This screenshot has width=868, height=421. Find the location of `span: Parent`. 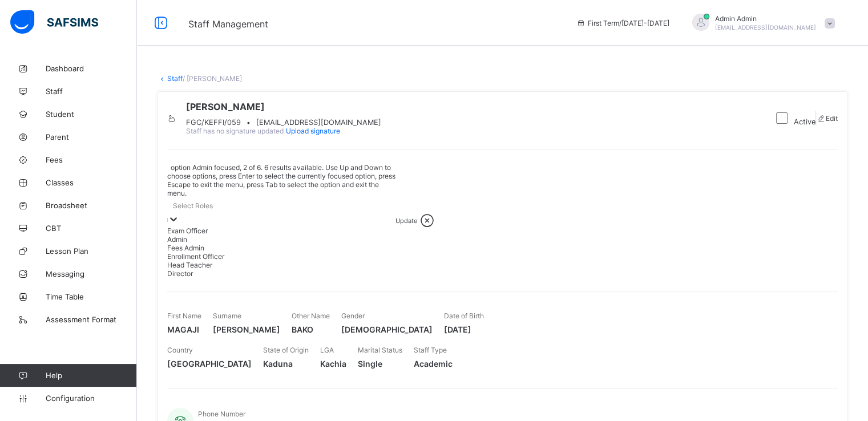

span: Parent is located at coordinates (91, 137).